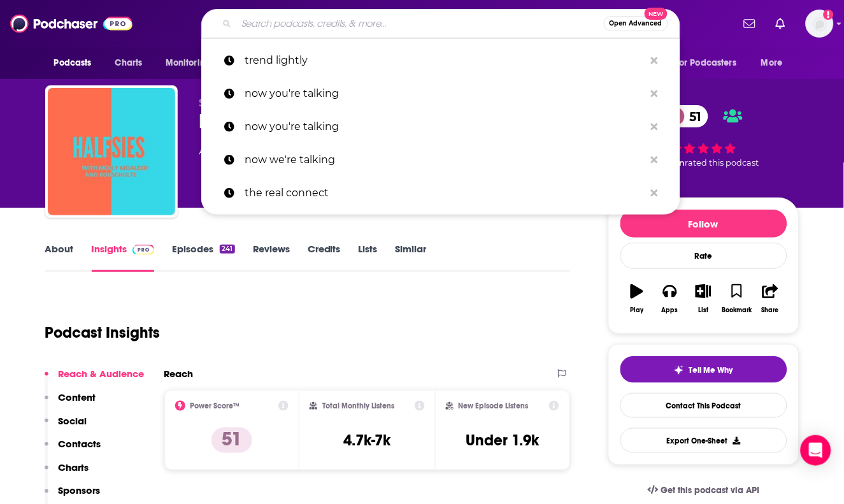 Image resolution: width=844 pixels, height=504 pixels. What do you see at coordinates (71, 23) in the screenshot?
I see `img: Podchaser - Follow, Share and Rate Podcasts` at bounding box center [71, 23].